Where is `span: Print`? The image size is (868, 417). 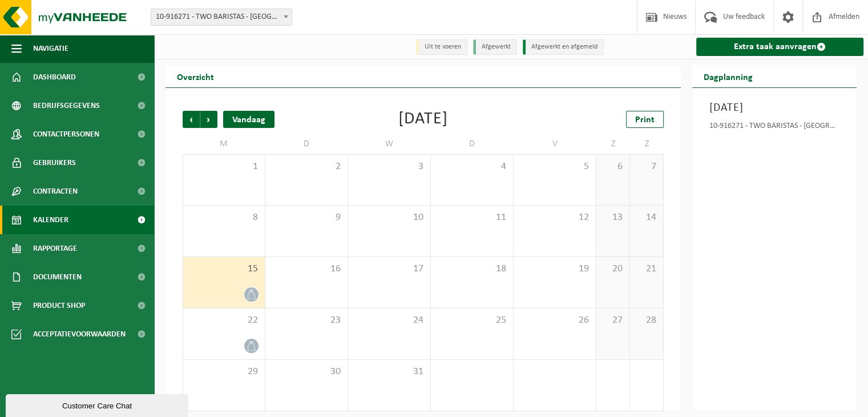 span: Print is located at coordinates (645, 120).